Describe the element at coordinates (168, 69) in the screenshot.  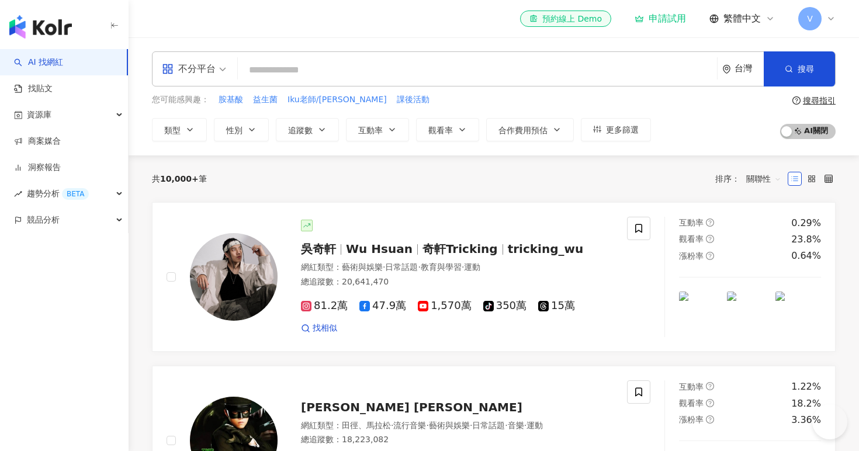
I see `span: appstore` at that location.